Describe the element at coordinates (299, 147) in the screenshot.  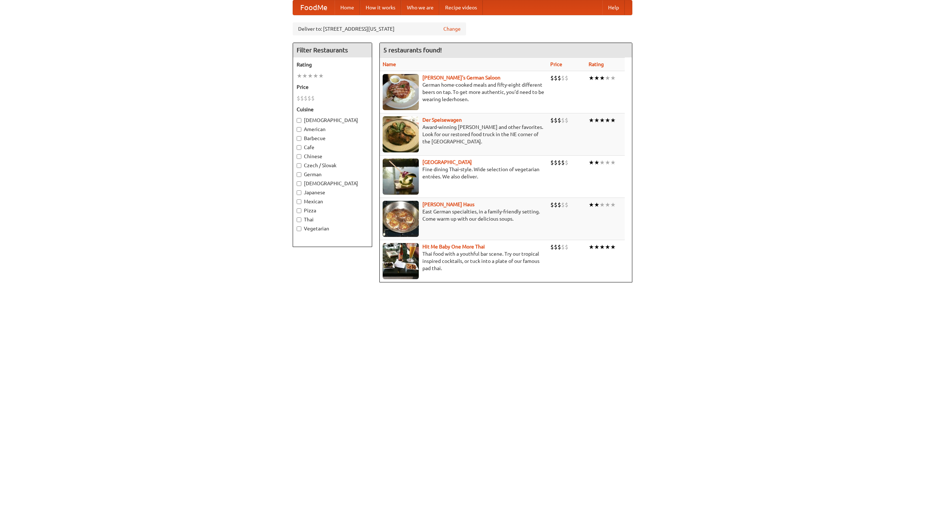
I see `input: Cafe` at that location.